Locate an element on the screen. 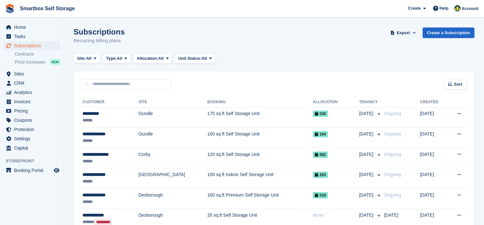 The width and height of the screenshot is (484, 225). button: Unit Status: All is located at coordinates (195, 58).